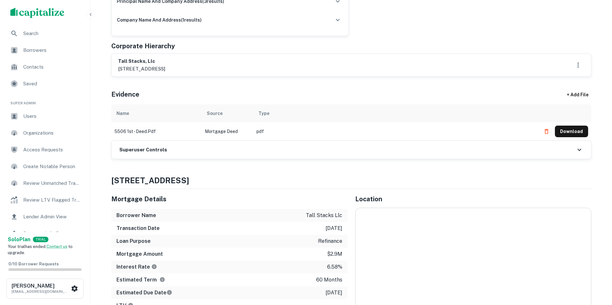 This screenshot has height=305, width=612. Describe the element at coordinates (395, 132) in the screenshot. I see `td: pdf` at that location.